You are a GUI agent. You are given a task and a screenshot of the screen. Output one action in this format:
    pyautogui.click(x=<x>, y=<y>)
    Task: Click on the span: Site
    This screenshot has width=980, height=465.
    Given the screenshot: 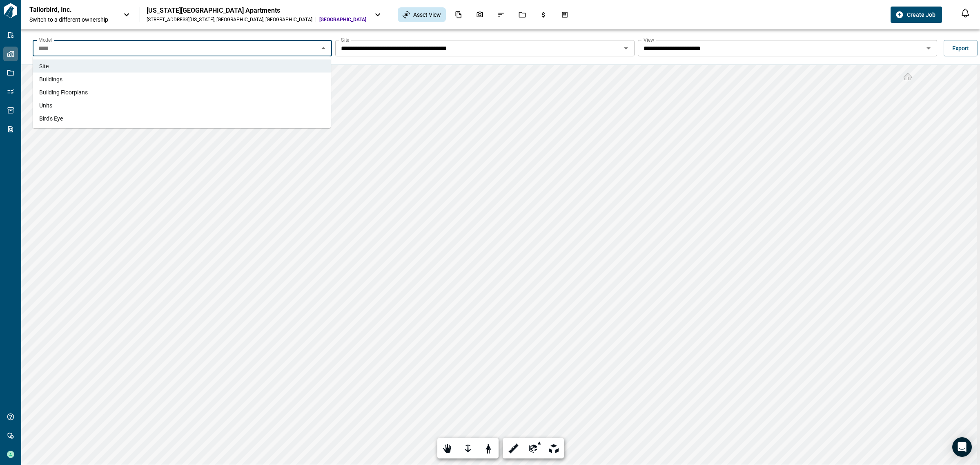 What is the action you would take?
    pyautogui.click(x=44, y=66)
    